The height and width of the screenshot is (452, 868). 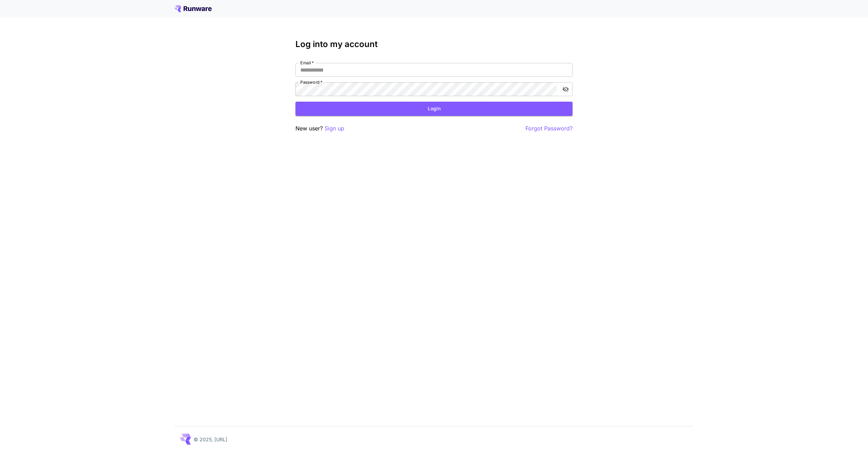 I want to click on button: toggle password visibility, so click(x=565, y=89).